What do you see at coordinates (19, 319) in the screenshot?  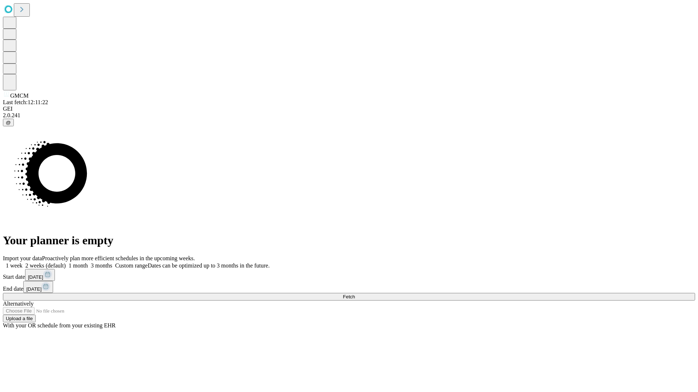 I see `button: Upload a file` at bounding box center [19, 319].